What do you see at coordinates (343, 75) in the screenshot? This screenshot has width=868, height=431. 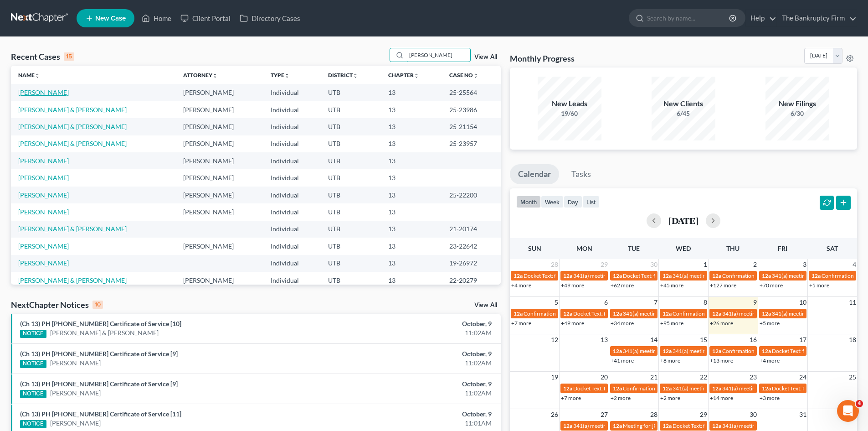 I see `a: Districtunfold_more` at bounding box center [343, 75].